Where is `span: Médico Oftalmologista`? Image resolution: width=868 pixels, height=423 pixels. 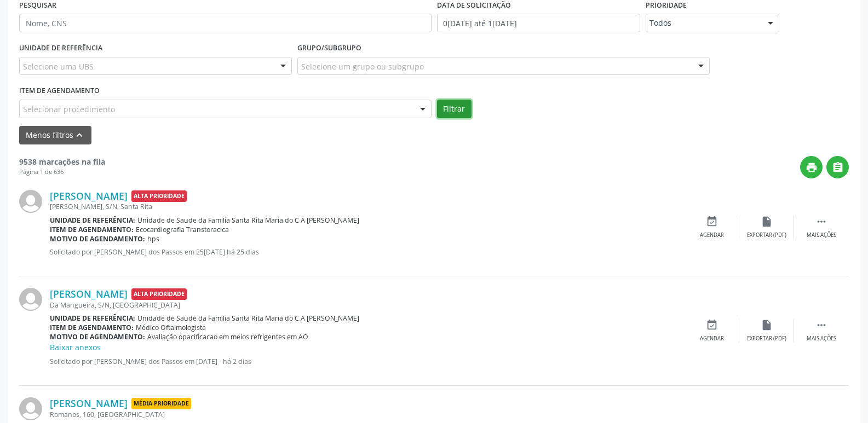 span: Médico Oftalmologista is located at coordinates (171, 328).